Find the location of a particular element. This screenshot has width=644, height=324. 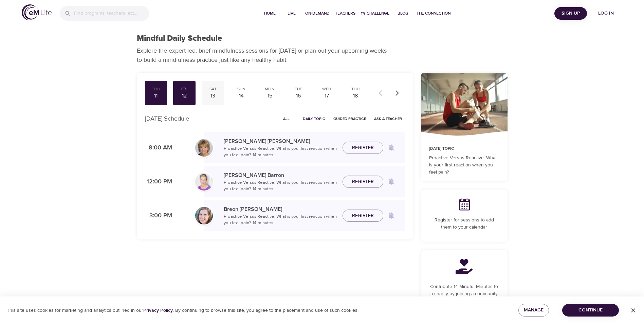

div: 15 is located at coordinates (270, 96).